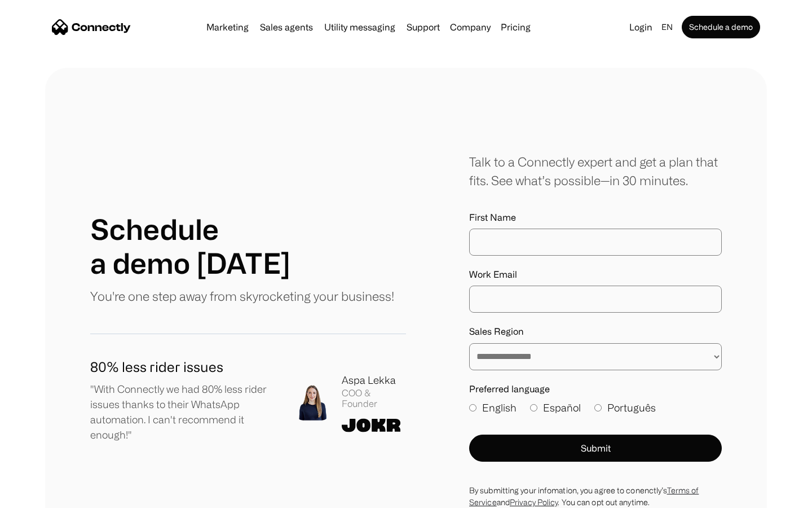  Describe the element at coordinates (471, 27) in the screenshot. I see `div: Company` at that location.